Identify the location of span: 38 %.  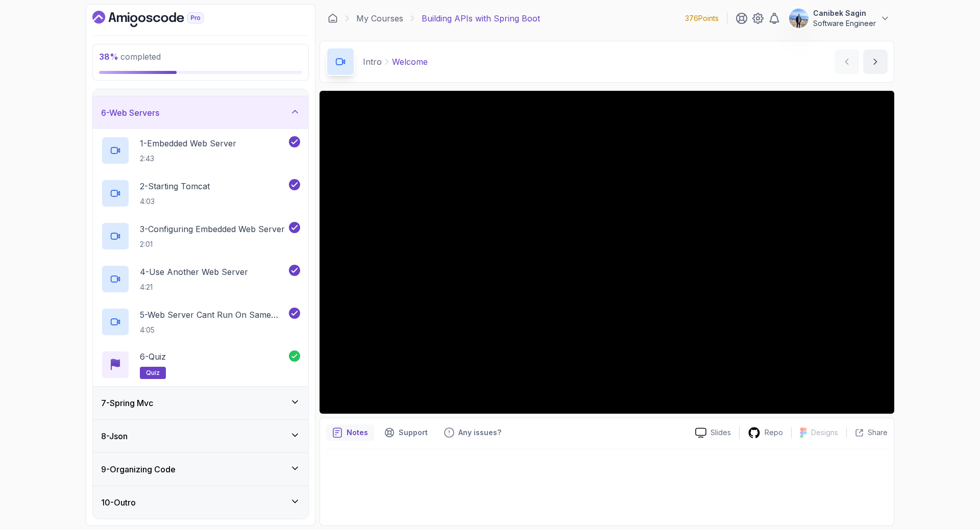
(109, 57).